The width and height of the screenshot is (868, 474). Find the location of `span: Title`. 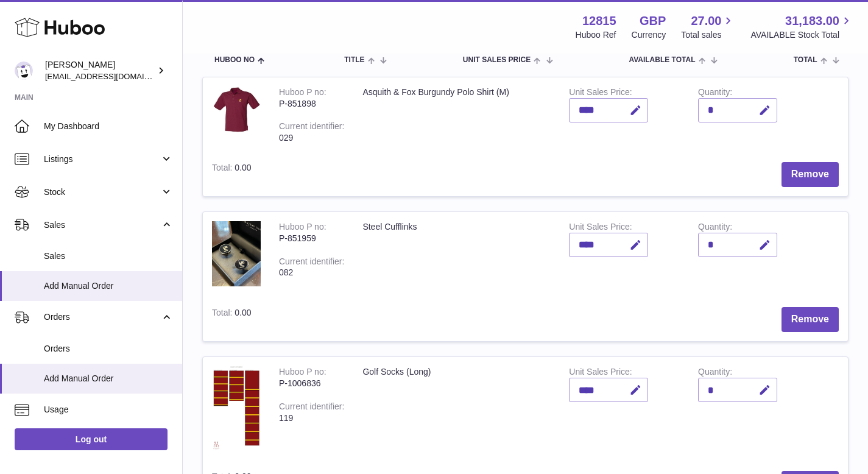

span: Title is located at coordinates (354, 60).